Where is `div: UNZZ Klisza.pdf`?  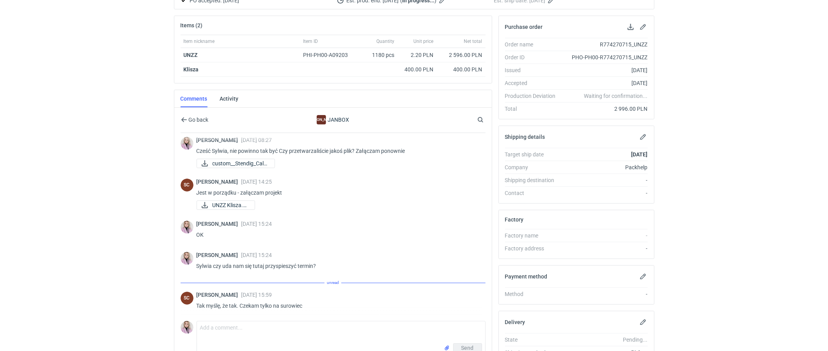 div: UNZZ Klisza.pdf is located at coordinates (226, 205).